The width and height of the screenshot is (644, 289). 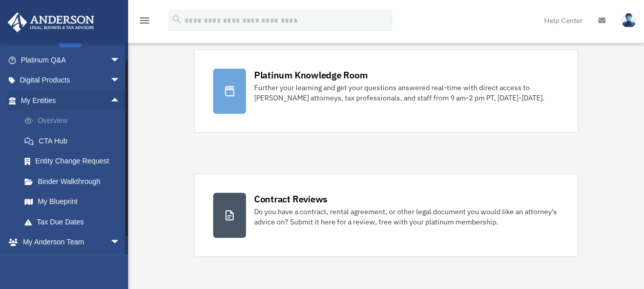 What do you see at coordinates (291, 199) in the screenshot?
I see `div: Contract Reviews` at bounding box center [291, 199].